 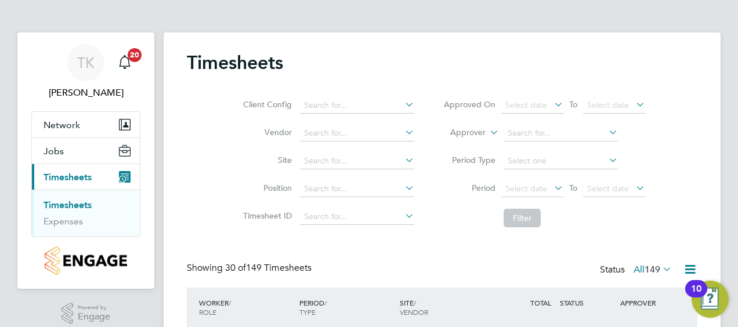 I want to click on nav: Main navigation, so click(x=86, y=161).